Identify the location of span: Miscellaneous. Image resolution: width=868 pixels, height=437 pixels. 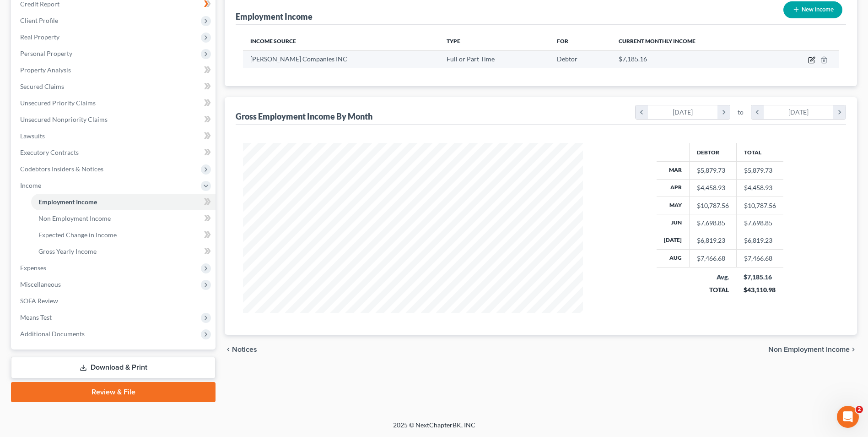
(40, 284).